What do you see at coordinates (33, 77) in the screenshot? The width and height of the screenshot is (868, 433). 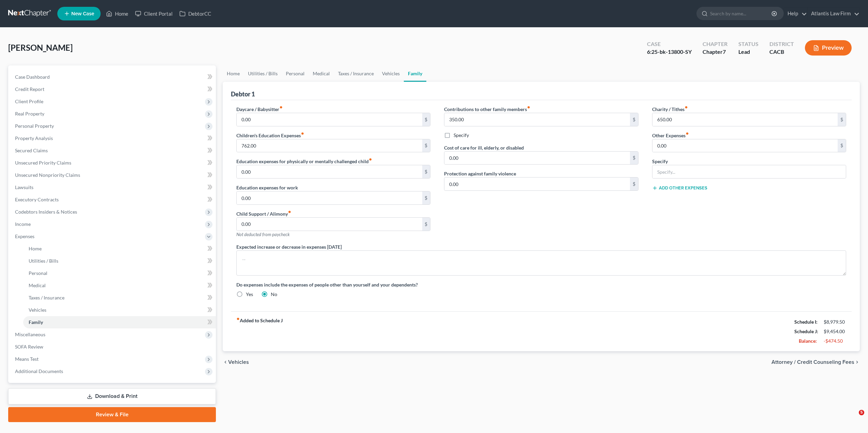 I see `span: Case Dashboard` at bounding box center [33, 77].